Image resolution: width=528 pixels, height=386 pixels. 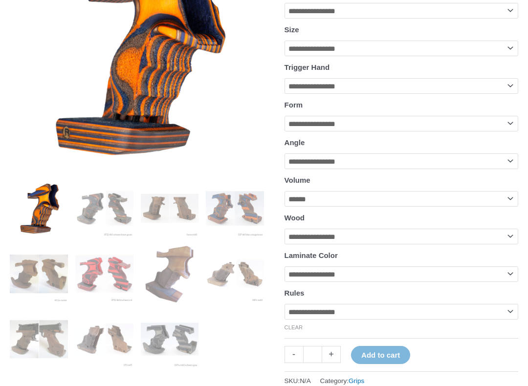 What do you see at coordinates (307, 67) in the screenshot?
I see `label: Trigger Hand` at bounding box center [307, 67].